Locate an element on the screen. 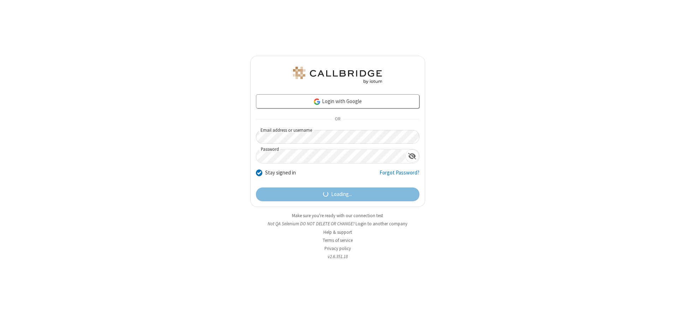  li: v2.6.351.18 is located at coordinates (338, 256).